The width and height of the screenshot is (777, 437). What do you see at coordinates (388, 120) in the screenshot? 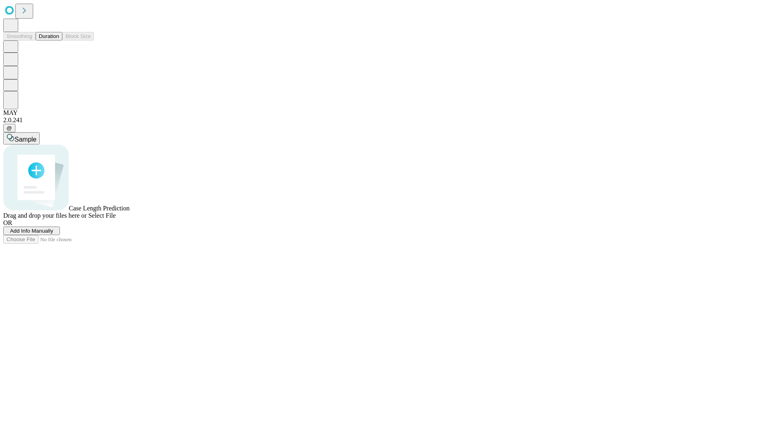
I see `div: 2.0.241` at bounding box center [388, 120].